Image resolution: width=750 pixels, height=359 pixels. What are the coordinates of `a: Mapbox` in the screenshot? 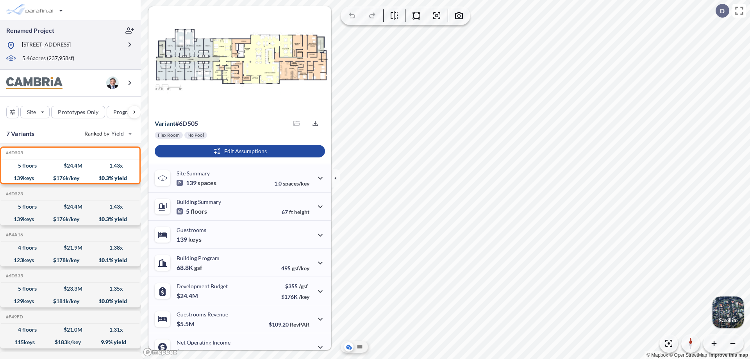 It's located at (657, 355).